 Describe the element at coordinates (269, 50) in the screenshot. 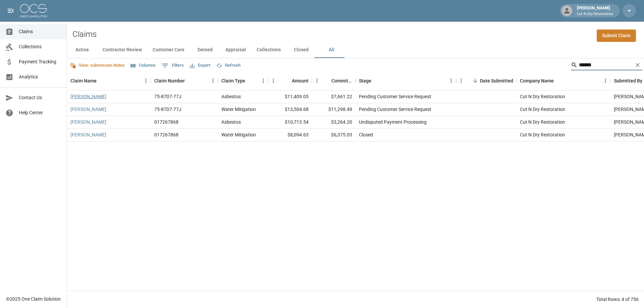

I see `button: Collections` at that location.